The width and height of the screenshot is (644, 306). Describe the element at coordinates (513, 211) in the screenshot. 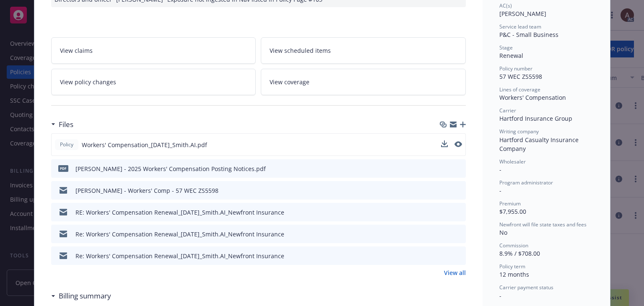

I see `span: $7,955.00` at that location.